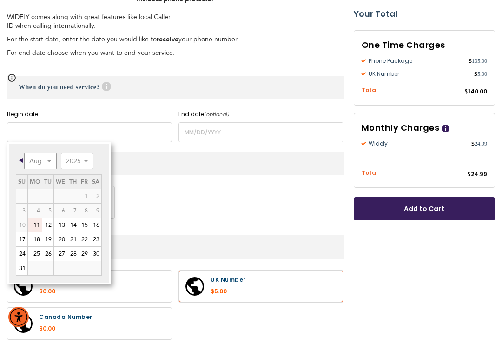 The height and width of the screenshot is (344, 502). What do you see at coordinates (95, 160) in the screenshot?
I see `a: Next` at bounding box center [95, 160].